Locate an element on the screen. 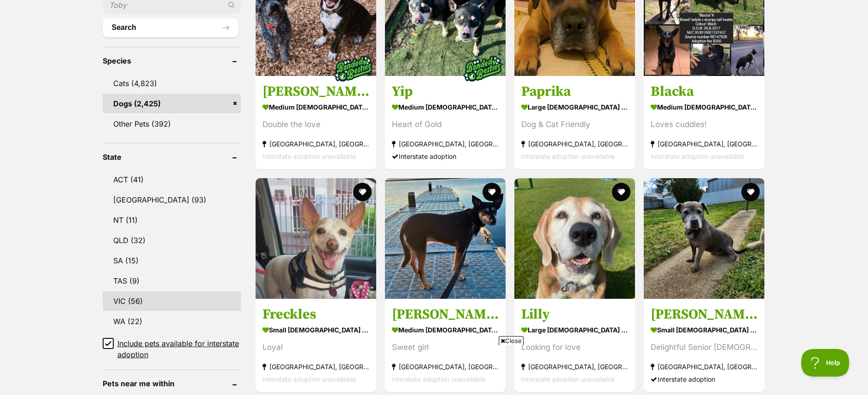 Image resolution: width=868 pixels, height=395 pixels. h3: Freckles is located at coordinates (316, 314).